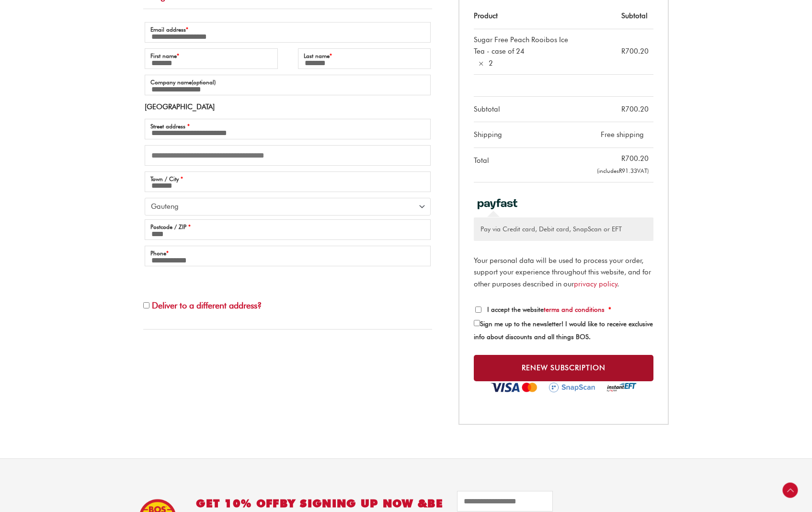 This screenshot has height=512, width=812. Describe the element at coordinates (478, 309) in the screenshot. I see `input: I accept the websiteterms and conditions *` at that location.